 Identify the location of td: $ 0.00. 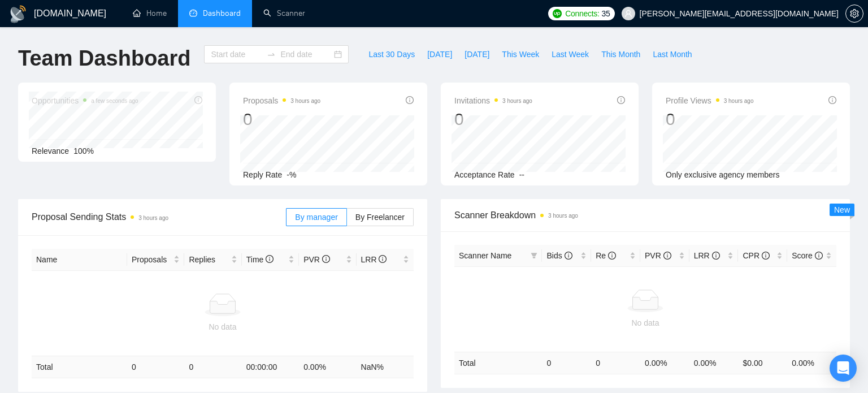
(762, 362).